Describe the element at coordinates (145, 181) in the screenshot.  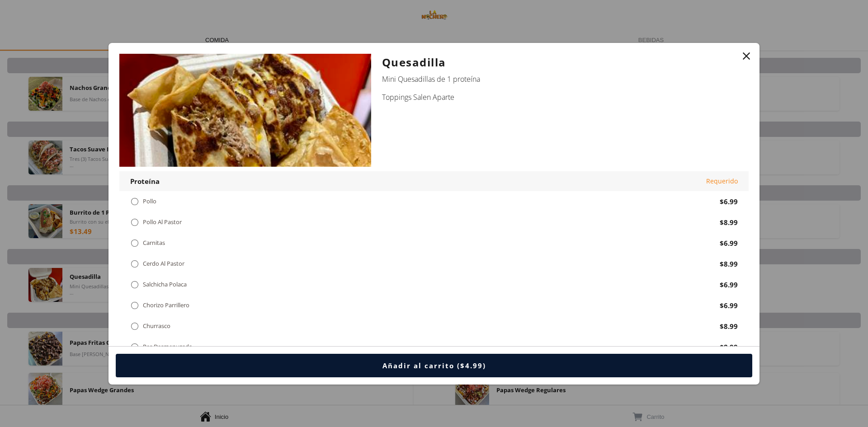
I see `div: Proteína` at that location.